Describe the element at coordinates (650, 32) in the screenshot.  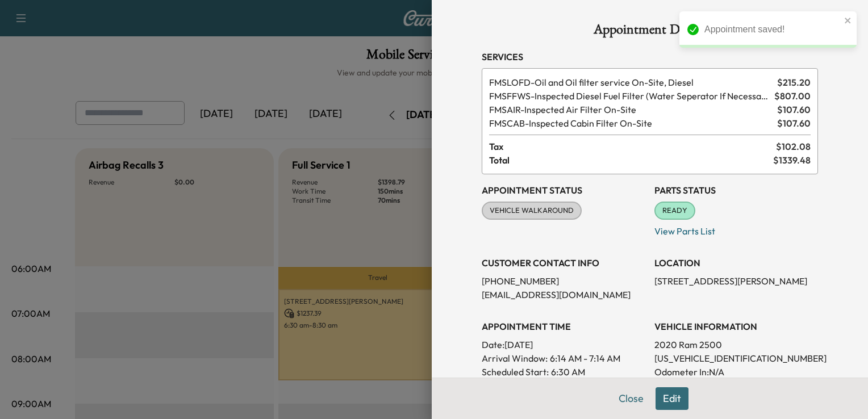
I see `h1: Appointment Details` at that location.